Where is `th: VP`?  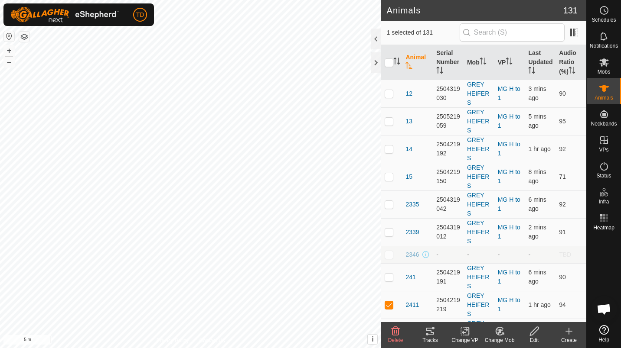
th: VP is located at coordinates (509, 62).